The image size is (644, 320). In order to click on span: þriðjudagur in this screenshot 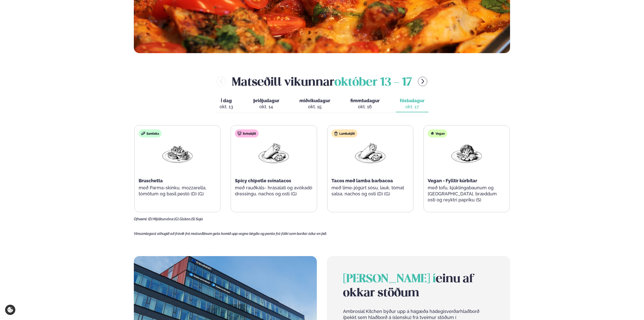, I will do `click(266, 100)`.